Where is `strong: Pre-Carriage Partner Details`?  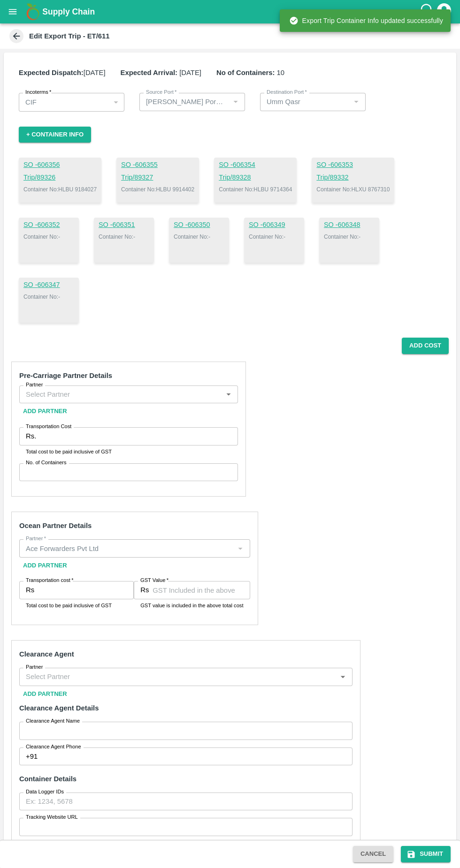
strong: Pre-Carriage Partner Details is located at coordinates (66, 376).